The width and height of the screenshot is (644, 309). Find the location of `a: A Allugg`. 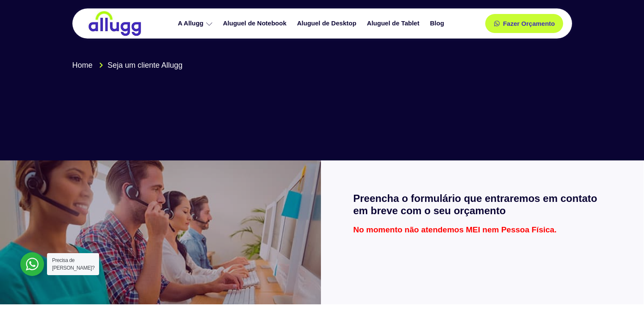

a: A Allugg is located at coordinates (196, 23).